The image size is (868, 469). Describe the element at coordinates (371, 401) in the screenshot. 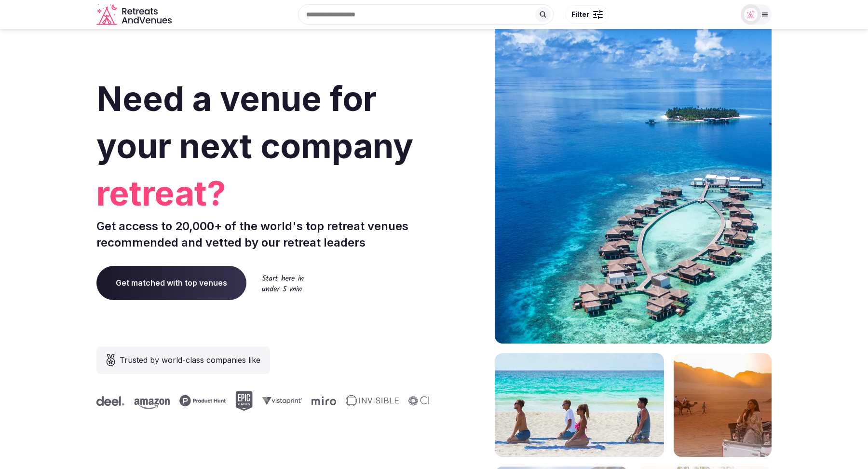

I see `svg: Invisible company logo` at that location.